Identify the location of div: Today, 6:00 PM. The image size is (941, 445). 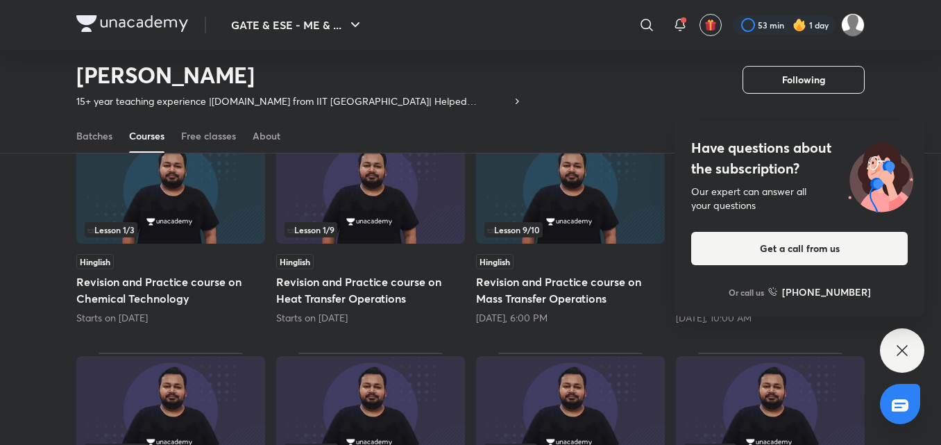
(570, 318).